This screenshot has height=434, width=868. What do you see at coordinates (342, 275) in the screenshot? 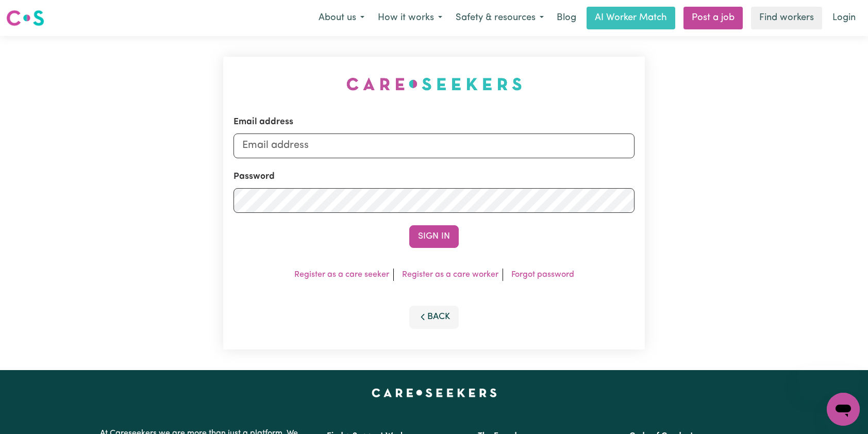
I see `a: Register as a care seeker` at bounding box center [342, 275].